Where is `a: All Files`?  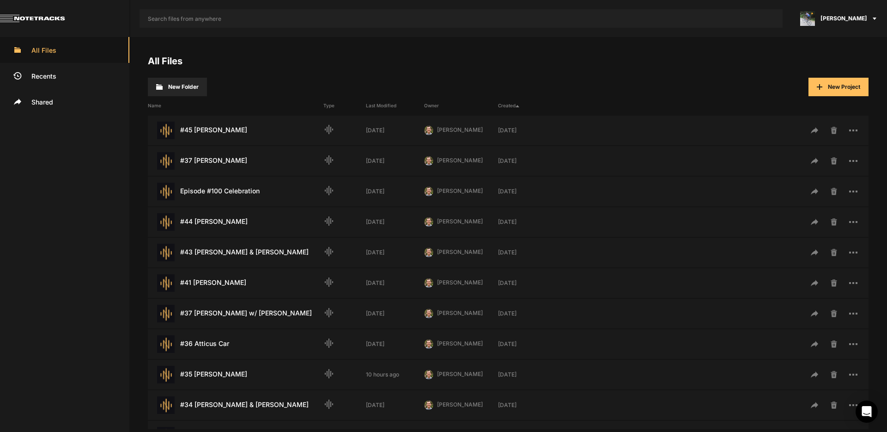
a: All Files is located at coordinates (165, 61).